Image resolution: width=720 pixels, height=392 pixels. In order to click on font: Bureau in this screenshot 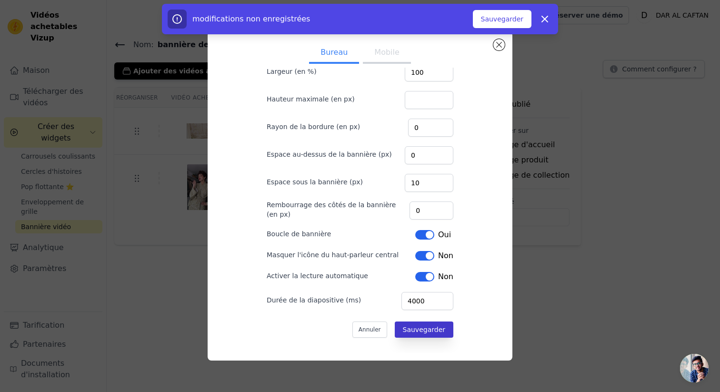, I will do `click(334, 52)`.